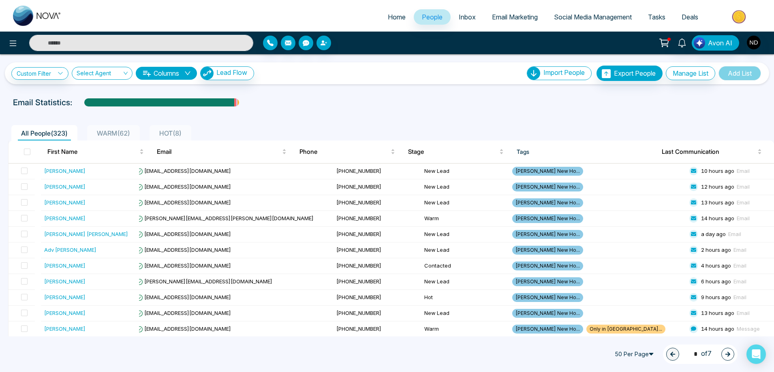  I want to click on span: First Name, so click(92, 152).